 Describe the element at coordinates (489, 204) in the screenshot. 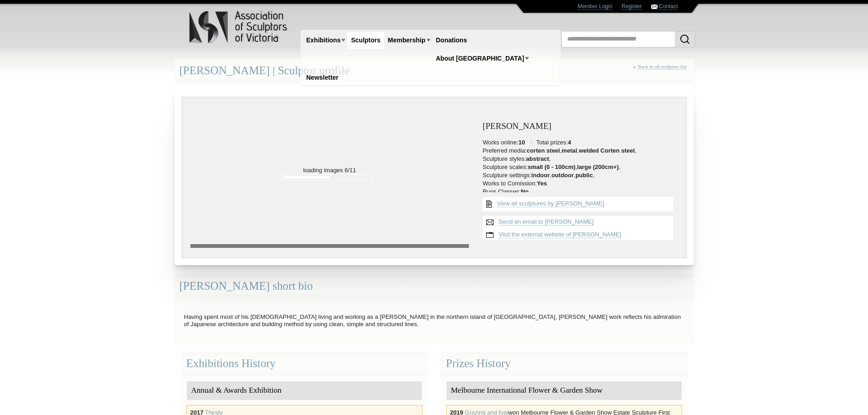

I see `img: View all {sculptor_name} sculptures list` at that location.